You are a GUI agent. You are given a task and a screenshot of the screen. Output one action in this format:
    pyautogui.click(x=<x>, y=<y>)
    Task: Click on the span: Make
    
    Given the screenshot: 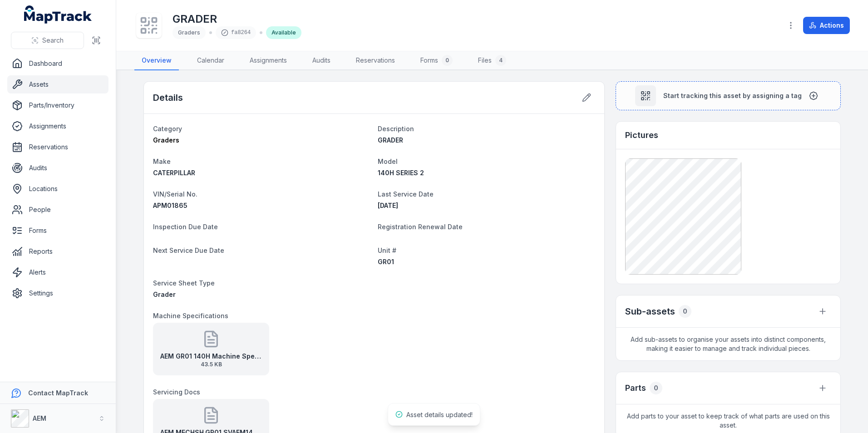 What is the action you would take?
    pyautogui.click(x=162, y=161)
    